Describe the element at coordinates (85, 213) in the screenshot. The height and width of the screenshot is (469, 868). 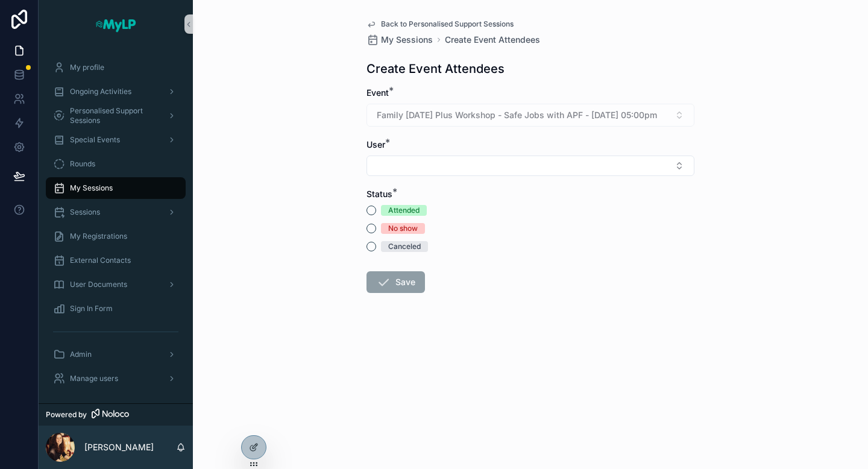
I see `span: Sessions` at that location.